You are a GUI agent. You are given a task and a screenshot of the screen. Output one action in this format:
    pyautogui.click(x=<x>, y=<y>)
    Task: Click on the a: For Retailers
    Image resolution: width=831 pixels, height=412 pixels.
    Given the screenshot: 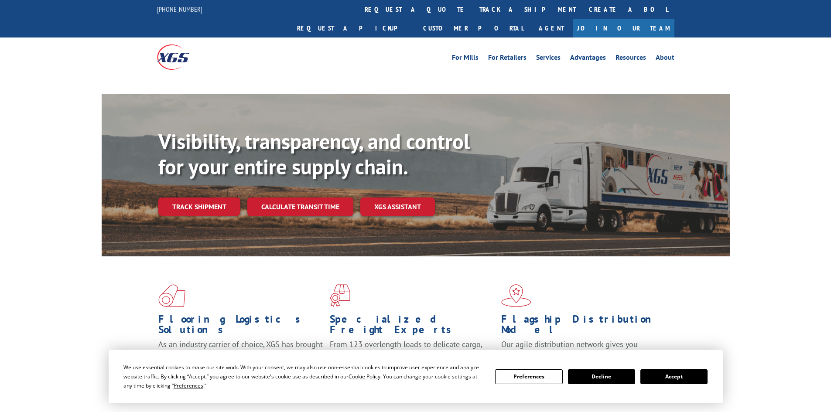 What is the action you would take?
    pyautogui.click(x=507, y=59)
    